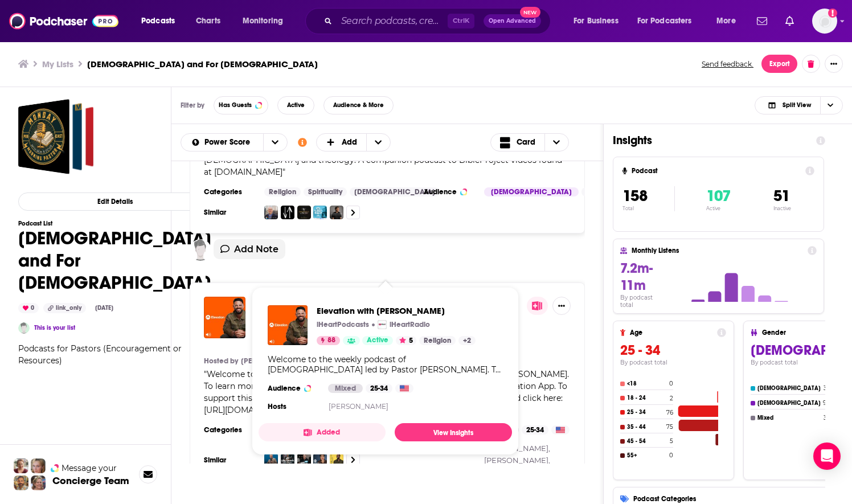 This screenshot has height=504, width=852. I want to click on button: Has Guests, so click(241, 106).